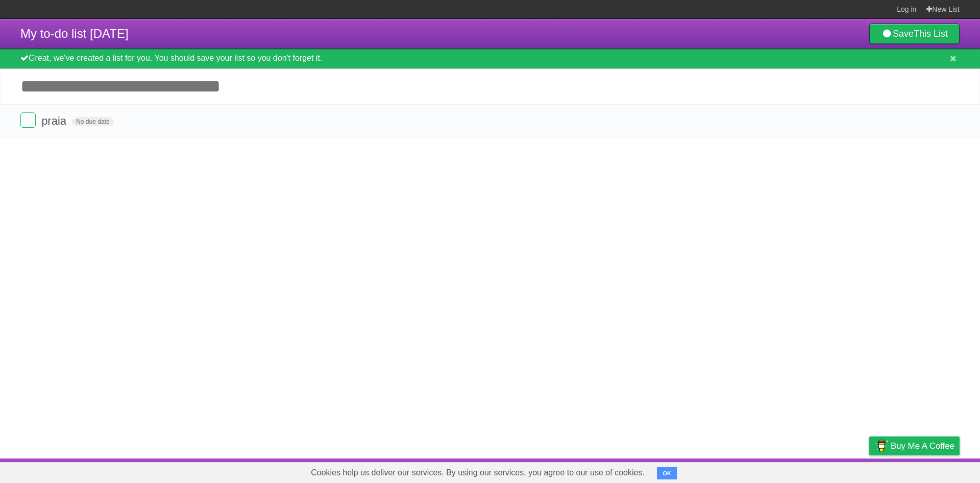  What do you see at coordinates (667, 473) in the screenshot?
I see `button: OK` at bounding box center [667, 473].